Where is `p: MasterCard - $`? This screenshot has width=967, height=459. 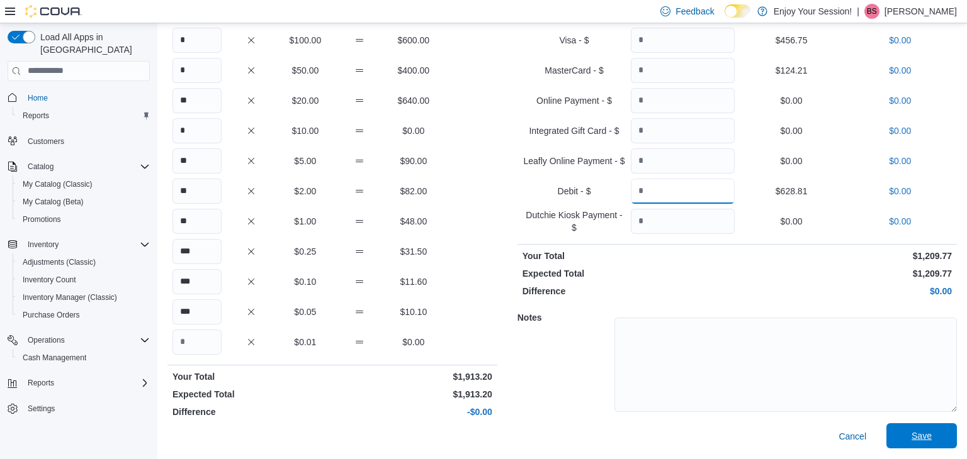
p: MasterCard - $ is located at coordinates (574, 70).